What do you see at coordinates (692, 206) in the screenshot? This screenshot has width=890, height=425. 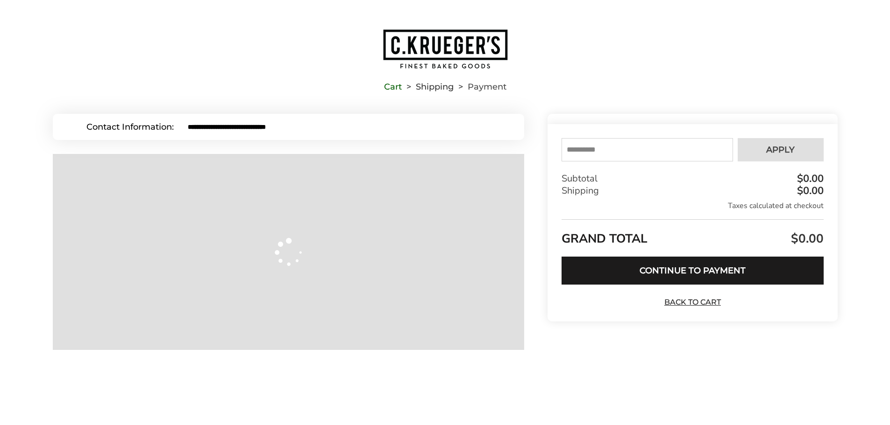 I see `div: Taxes calculated at checkout` at bounding box center [692, 206].